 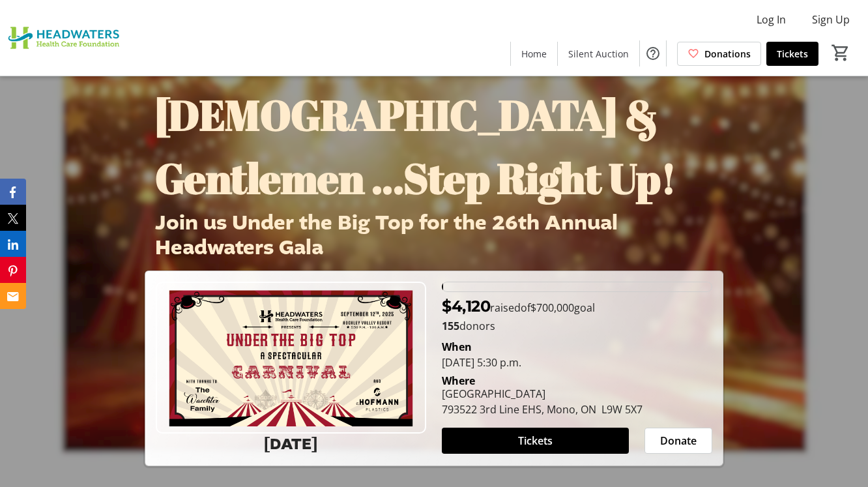 What do you see at coordinates (792, 54) in the screenshot?
I see `a: Tickets` at bounding box center [792, 54].